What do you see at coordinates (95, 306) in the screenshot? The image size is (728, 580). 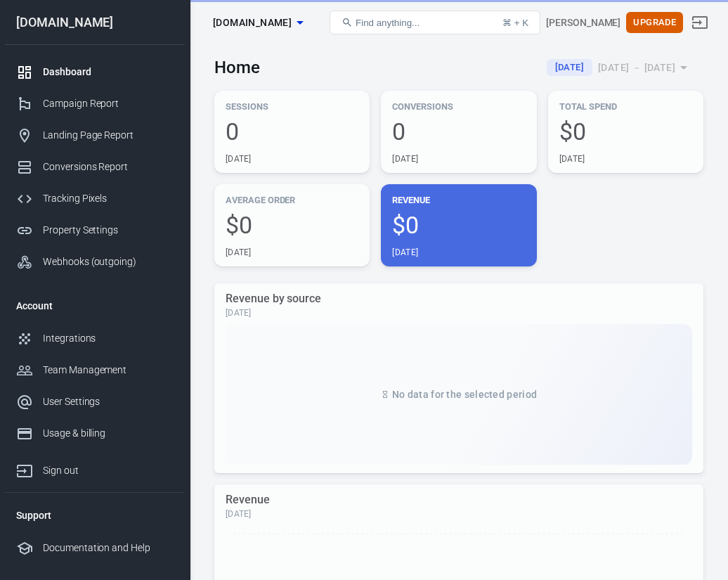 I see `li: Account` at bounding box center [95, 306].